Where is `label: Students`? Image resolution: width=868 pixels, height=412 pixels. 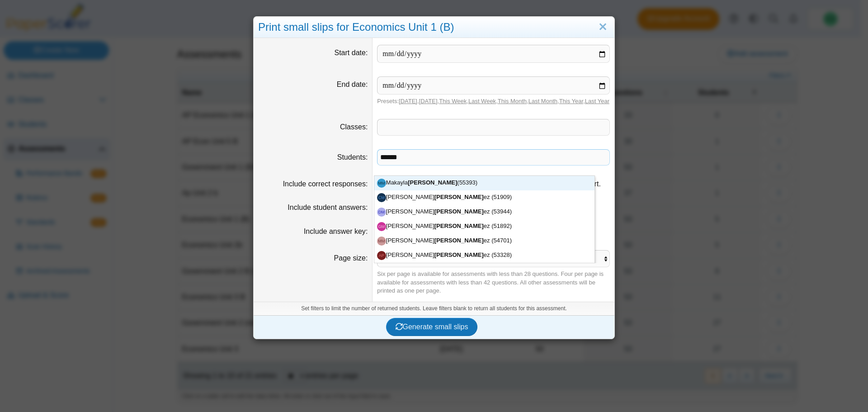 label: Students is located at coordinates (353, 157).